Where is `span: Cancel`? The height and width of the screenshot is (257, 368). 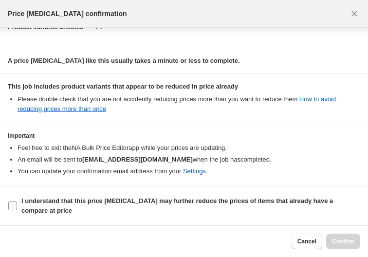 span: Cancel is located at coordinates (307, 241).